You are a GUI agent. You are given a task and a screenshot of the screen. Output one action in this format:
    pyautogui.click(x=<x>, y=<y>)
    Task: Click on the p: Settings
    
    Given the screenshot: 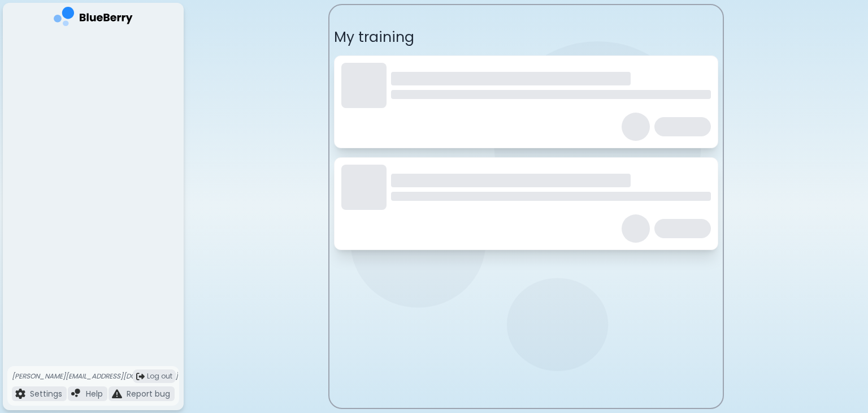 What is the action you would take?
    pyautogui.click(x=46, y=394)
    